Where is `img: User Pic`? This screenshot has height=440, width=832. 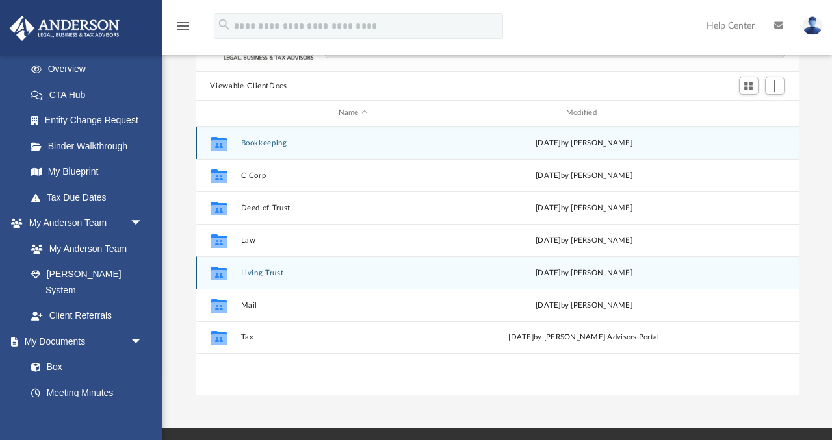
img: User Pic is located at coordinates (812, 25).